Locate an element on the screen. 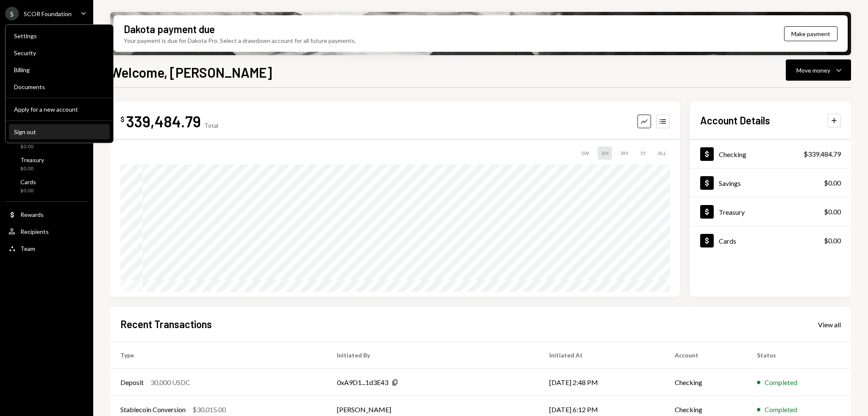 This screenshot has width=868, height=416. div: Dakota payment due is located at coordinates (169, 29).